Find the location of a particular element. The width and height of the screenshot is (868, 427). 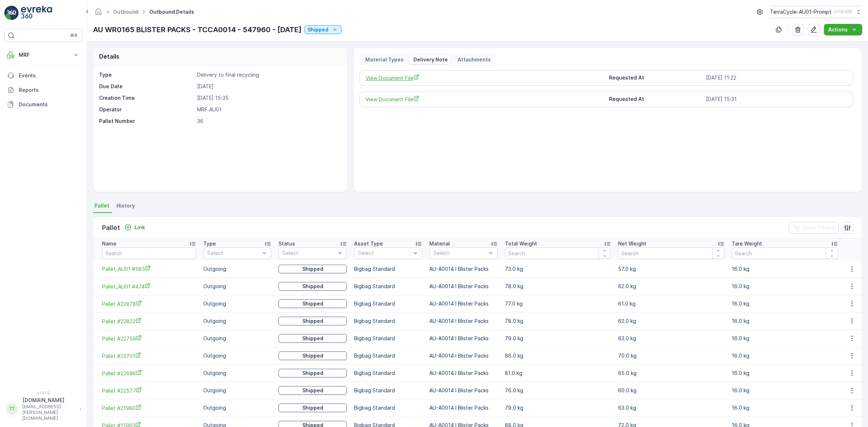

span: Pallet #22696 is located at coordinates (149, 373).